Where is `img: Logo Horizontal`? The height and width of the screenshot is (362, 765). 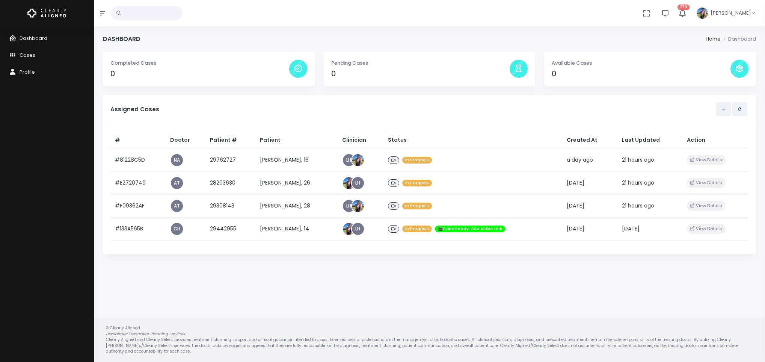
img: Logo Horizontal is located at coordinates (47, 13).